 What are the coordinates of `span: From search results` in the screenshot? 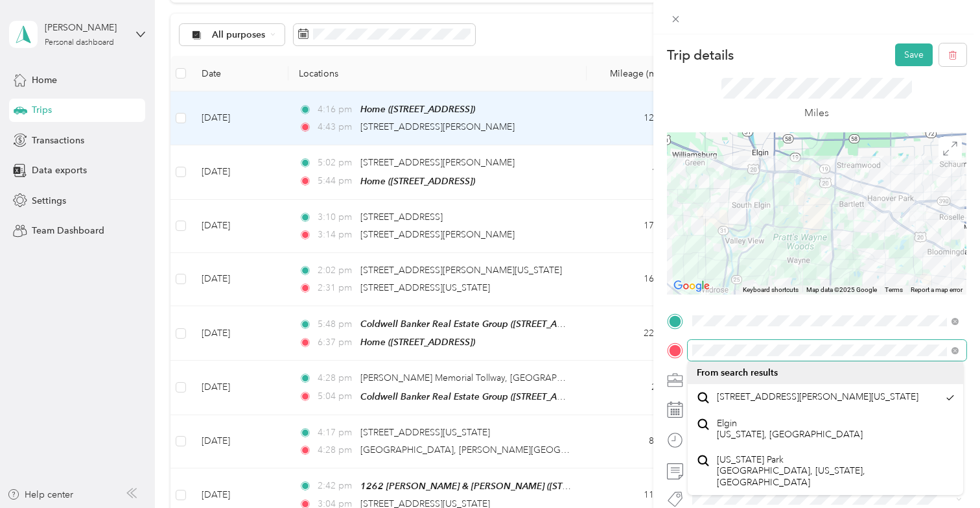 It's located at (737, 372).